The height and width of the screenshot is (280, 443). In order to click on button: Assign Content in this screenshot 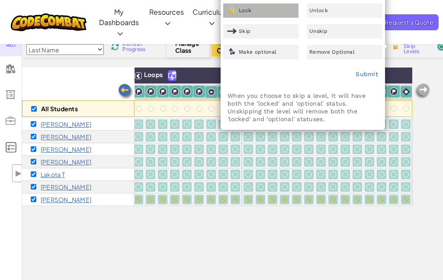, I will do `click(231, 47)`.